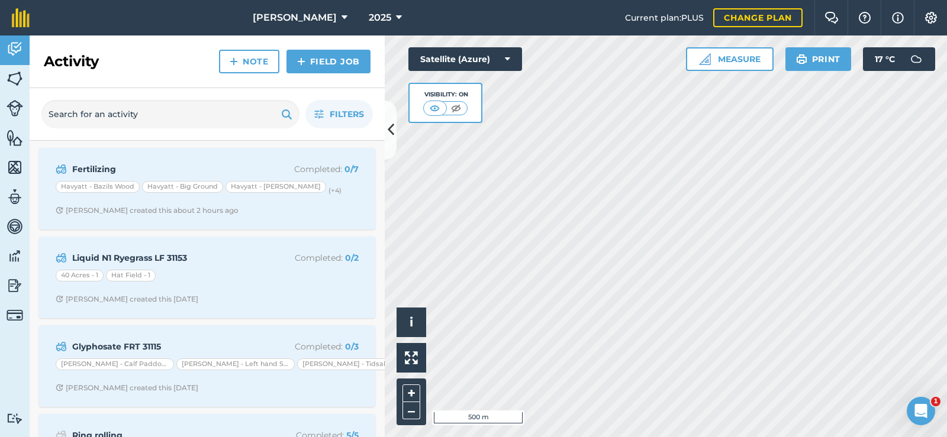 The height and width of the screenshot is (437, 947). What do you see at coordinates (351, 258) in the screenshot?
I see `strong: 0 / 2` at bounding box center [351, 258].